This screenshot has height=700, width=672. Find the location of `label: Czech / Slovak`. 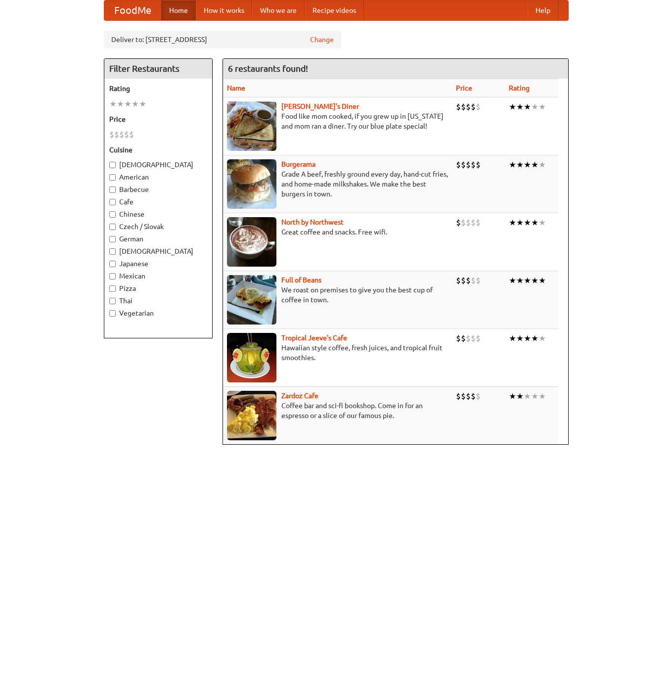

label: Czech / Slovak is located at coordinates (158, 226).